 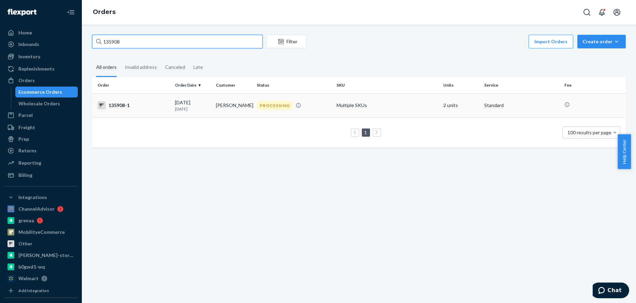 I want to click on button: Open Search Box, so click(x=587, y=12).